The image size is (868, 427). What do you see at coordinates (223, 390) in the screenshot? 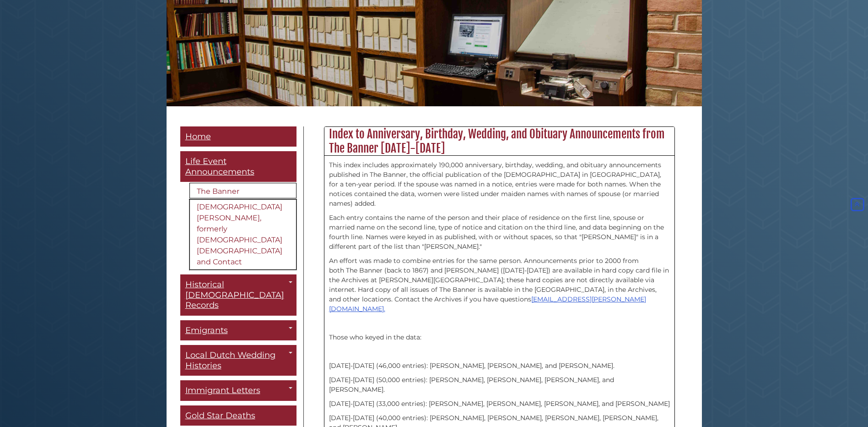
I see `span: Immigrant Letters` at bounding box center [223, 390].